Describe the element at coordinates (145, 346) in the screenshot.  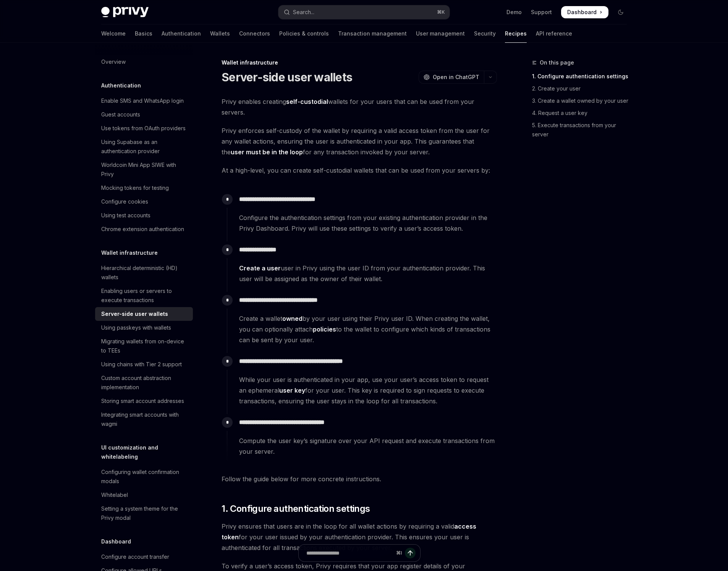
I see `div: Migrating wallets from on-device to TEEs` at that location.